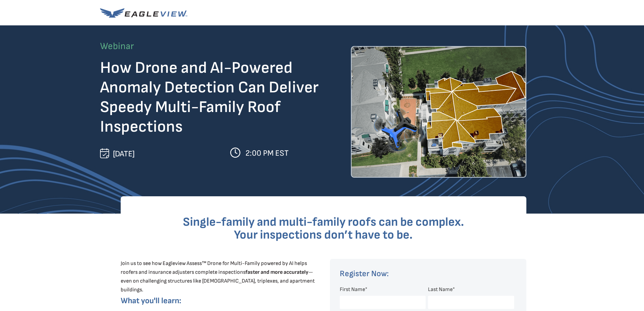  I want to click on span: Last Name, so click(440, 289).